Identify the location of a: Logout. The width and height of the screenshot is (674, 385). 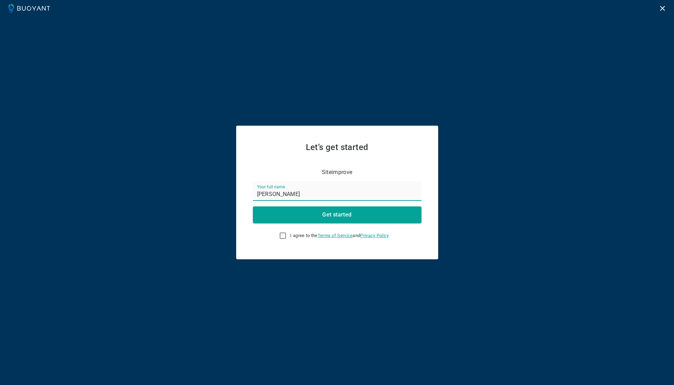
(662, 8).